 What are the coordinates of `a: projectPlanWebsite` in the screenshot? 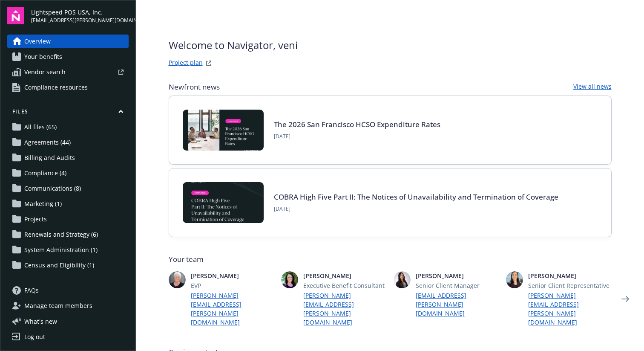 It's located at (209, 63).